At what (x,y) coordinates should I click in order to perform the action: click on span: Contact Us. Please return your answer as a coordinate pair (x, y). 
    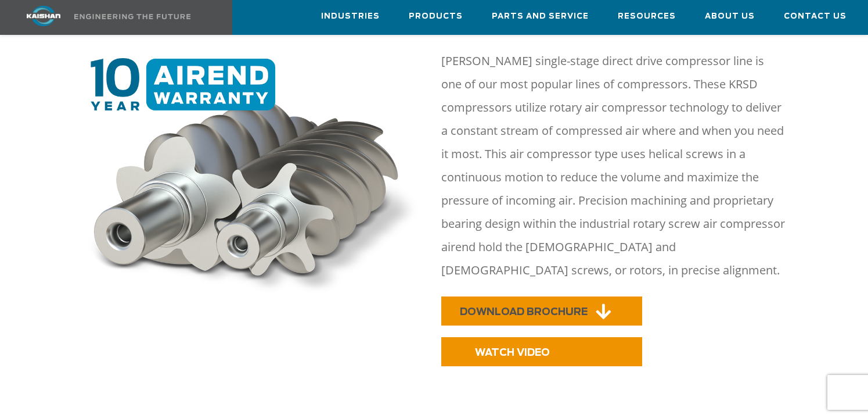
    Looking at the image, I should click on (815, 16).